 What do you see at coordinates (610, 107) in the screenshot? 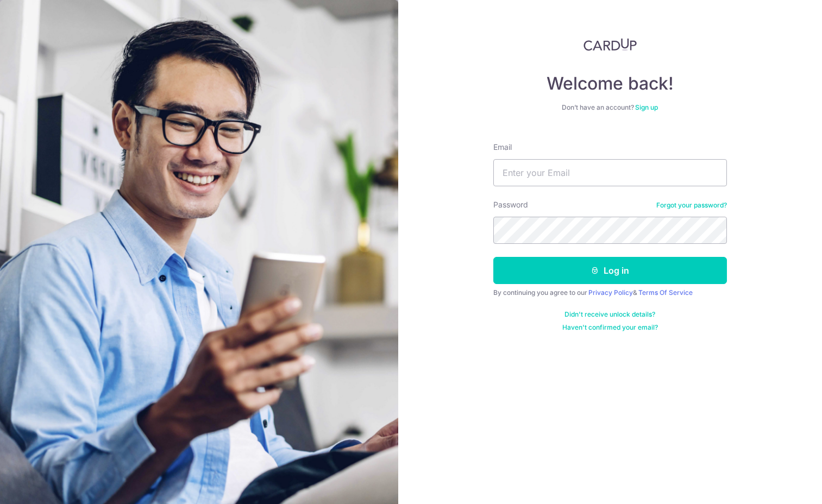
I see `div: Don’t have an account?` at bounding box center [610, 107].